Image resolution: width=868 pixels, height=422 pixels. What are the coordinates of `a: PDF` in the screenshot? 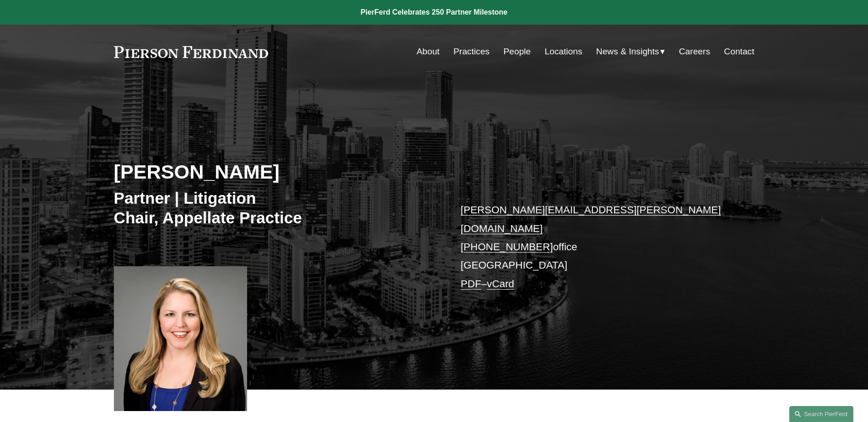 It's located at (470, 284).